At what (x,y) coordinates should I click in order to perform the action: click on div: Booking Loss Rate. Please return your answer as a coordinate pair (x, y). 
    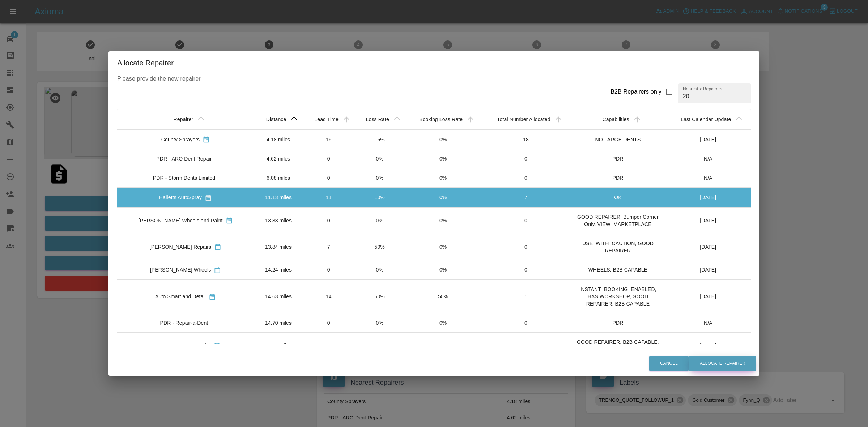
    Looking at the image, I should click on (441, 119).